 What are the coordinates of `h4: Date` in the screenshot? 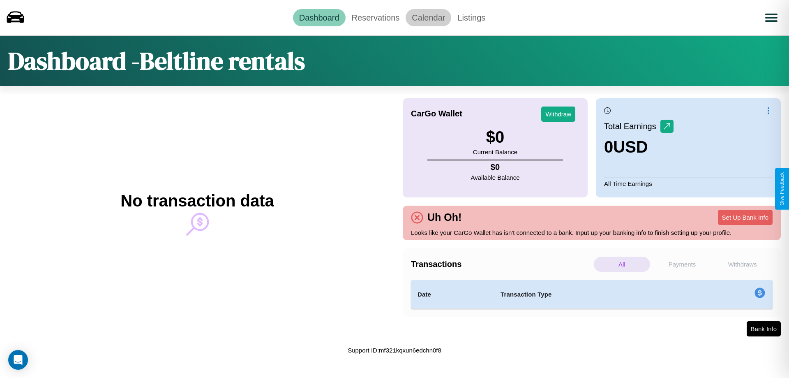 It's located at (453, 294).